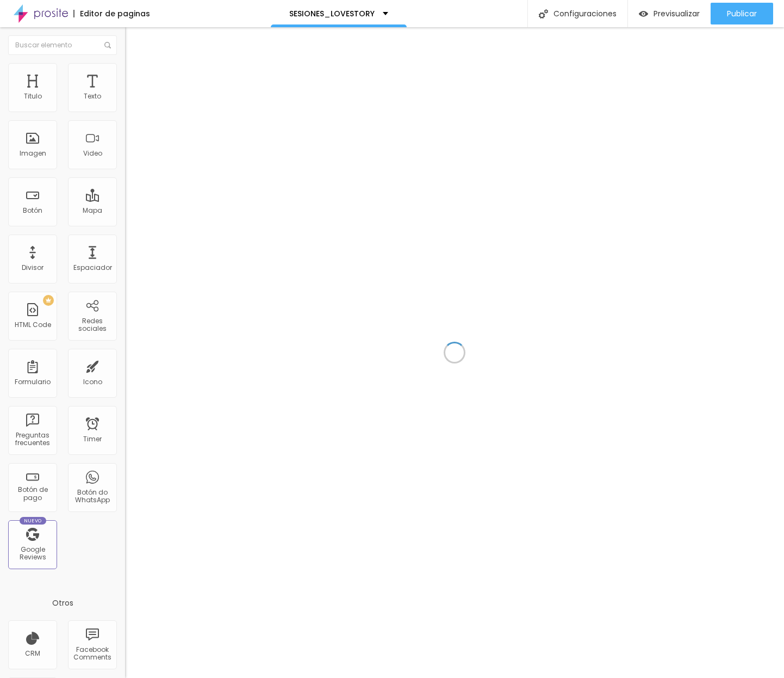 The image size is (784, 678). I want to click on div: HTML Code, so click(32, 325).